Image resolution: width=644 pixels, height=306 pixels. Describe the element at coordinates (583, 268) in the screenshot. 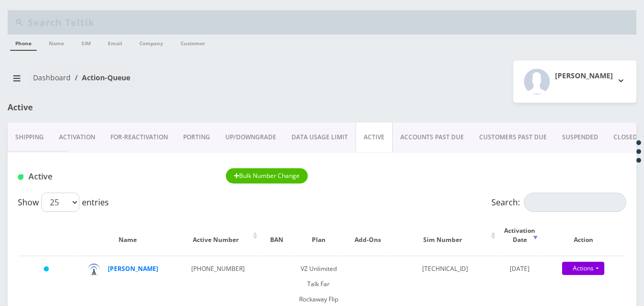

I see `a: Actions` at that location.